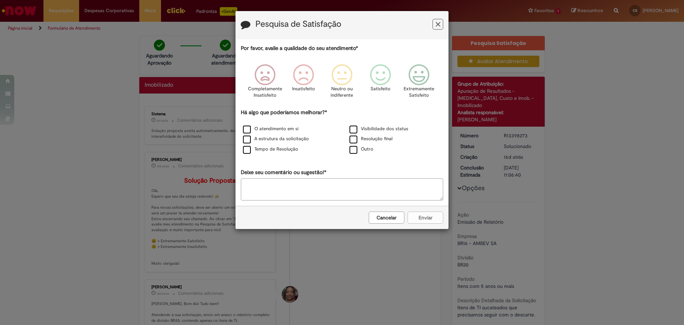 The width and height of the screenshot is (684, 325). Describe the element at coordinates (387, 217) in the screenshot. I see `button: Cancelar` at that location.